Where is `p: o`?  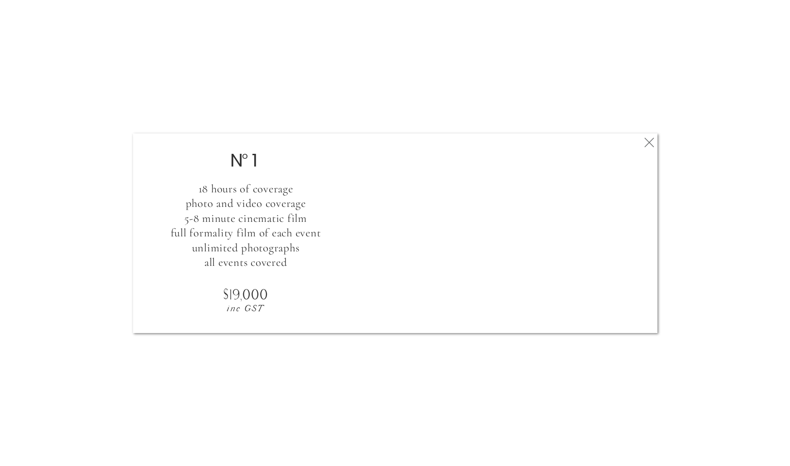 p: o is located at coordinates (246, 157).